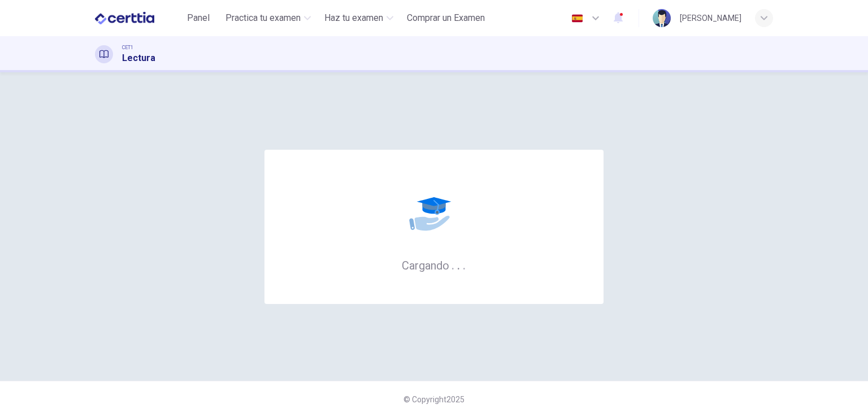 The width and height of the screenshot is (868, 417). What do you see at coordinates (263, 18) in the screenshot?
I see `span: Practica tu examen` at bounding box center [263, 18].